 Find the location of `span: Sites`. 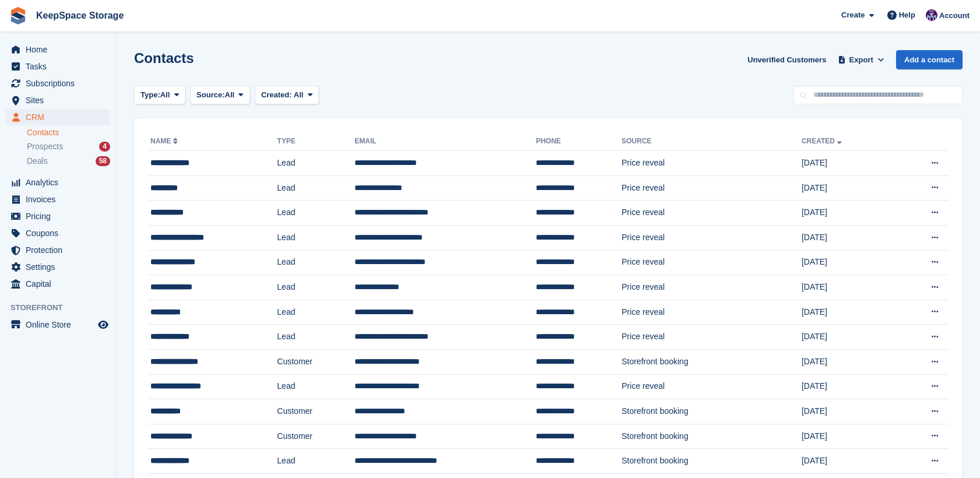

span: Sites is located at coordinates (61, 100).